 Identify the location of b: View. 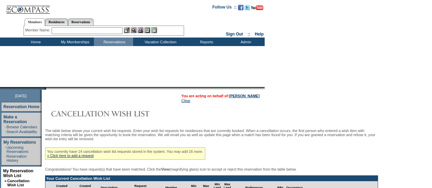
(165, 169).